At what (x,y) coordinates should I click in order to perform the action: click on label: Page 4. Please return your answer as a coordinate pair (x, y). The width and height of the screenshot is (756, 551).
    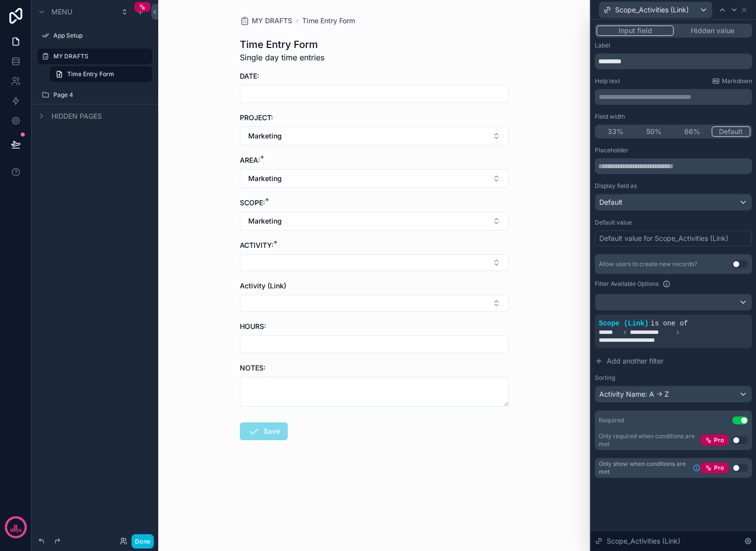
    Looking at the image, I should click on (100, 95).